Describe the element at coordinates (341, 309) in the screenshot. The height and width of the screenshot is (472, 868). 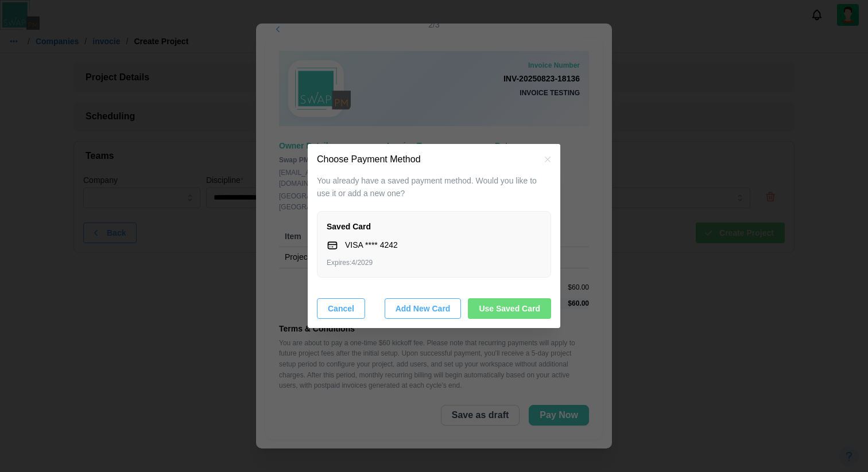
I see `span: Cancel` at that location.